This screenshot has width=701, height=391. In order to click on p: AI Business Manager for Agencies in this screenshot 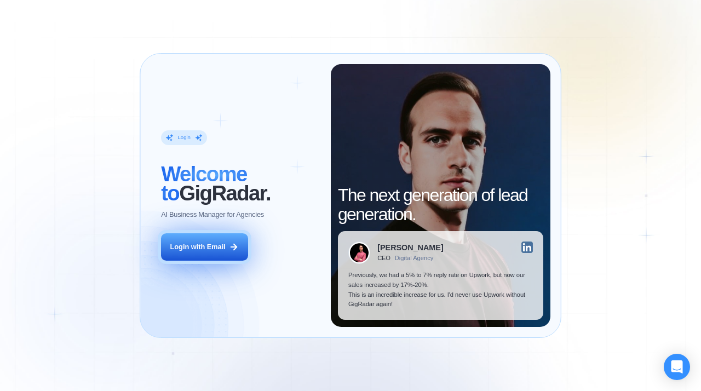, I will do `click(213, 215)`.